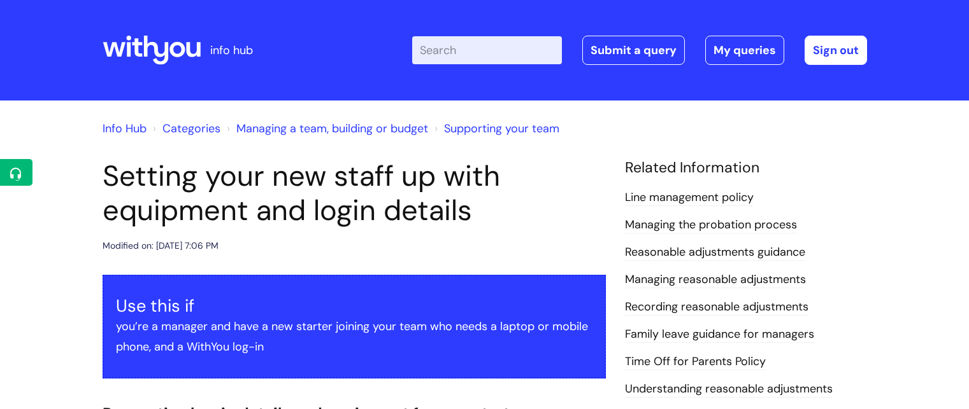 This screenshot has height=409, width=969. Describe the element at coordinates (354, 306) in the screenshot. I see `h3: Use this if` at that location.